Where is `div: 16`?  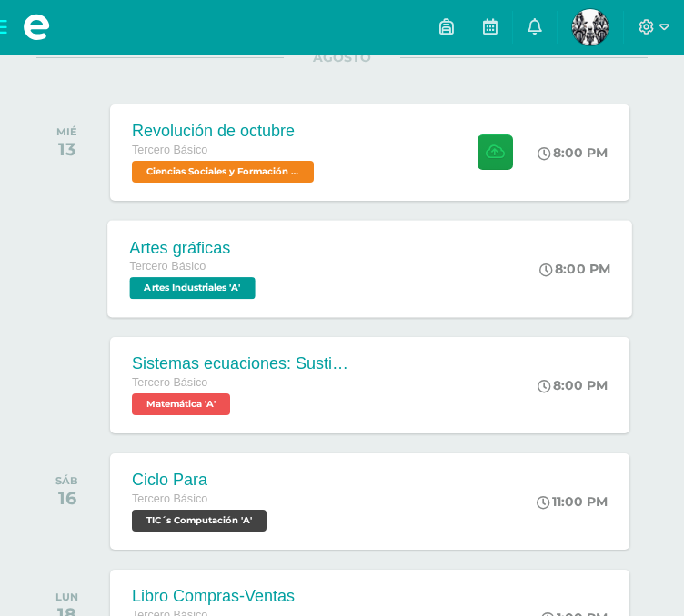 div: 16 is located at coordinates (67, 498).